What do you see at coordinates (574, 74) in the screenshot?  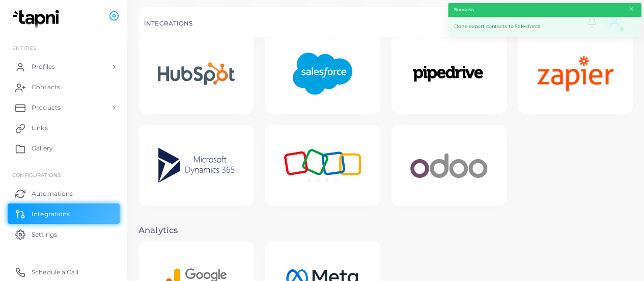 I see `img: Zapier` at bounding box center [574, 74].